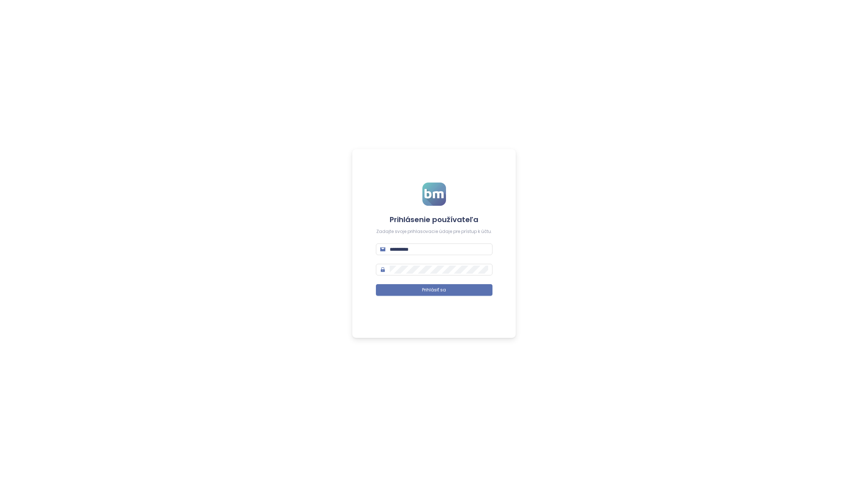  What do you see at coordinates (434, 194) in the screenshot?
I see `img: logo` at bounding box center [434, 194].